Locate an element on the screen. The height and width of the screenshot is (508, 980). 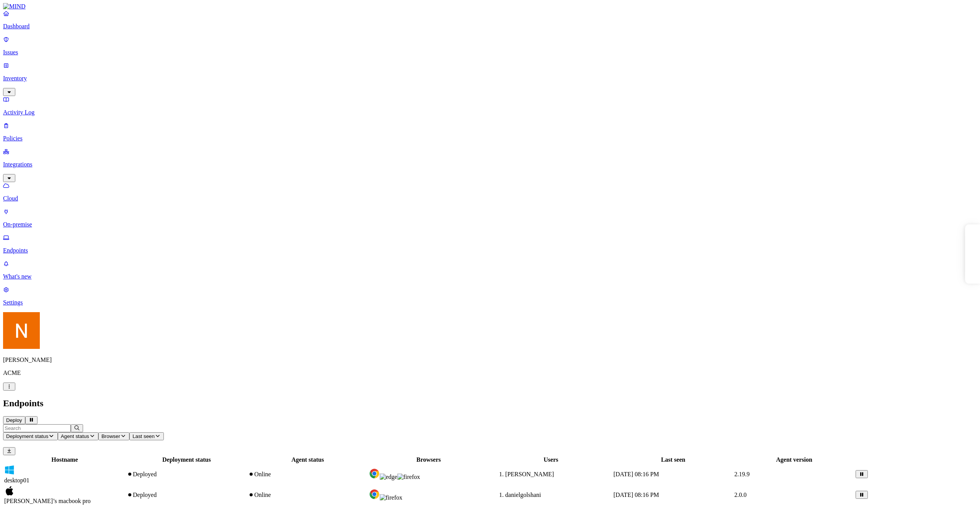
span: Agent status is located at coordinates (75, 436).